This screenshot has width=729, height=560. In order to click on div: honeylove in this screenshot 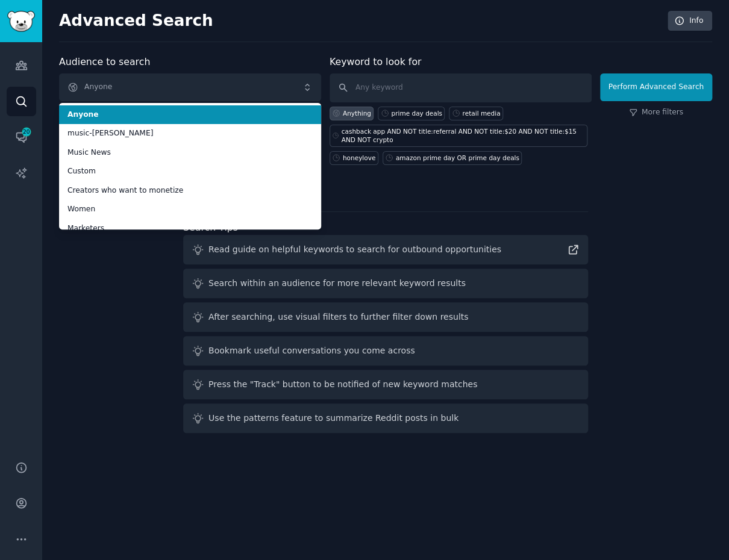, I will do `click(359, 158)`.